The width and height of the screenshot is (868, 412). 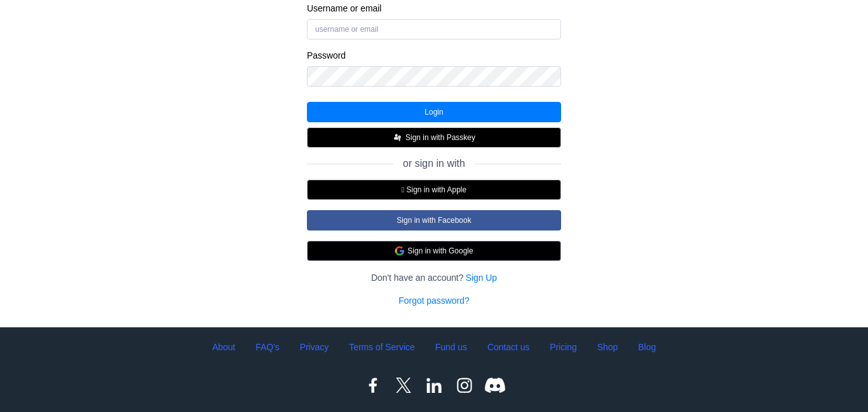 What do you see at coordinates (434, 189) in the screenshot?
I see `button:  Sign in with Apple` at bounding box center [434, 189].